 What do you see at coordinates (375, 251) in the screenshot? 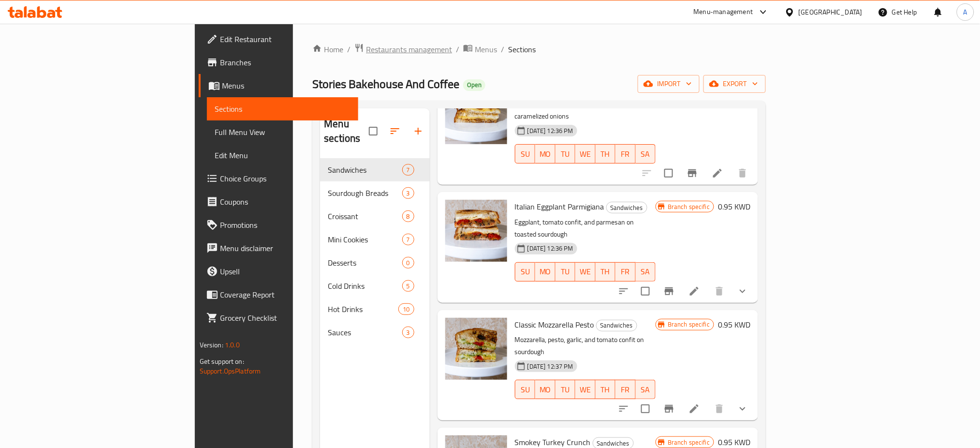
I see `nav: Menu sections` at bounding box center [375, 251].